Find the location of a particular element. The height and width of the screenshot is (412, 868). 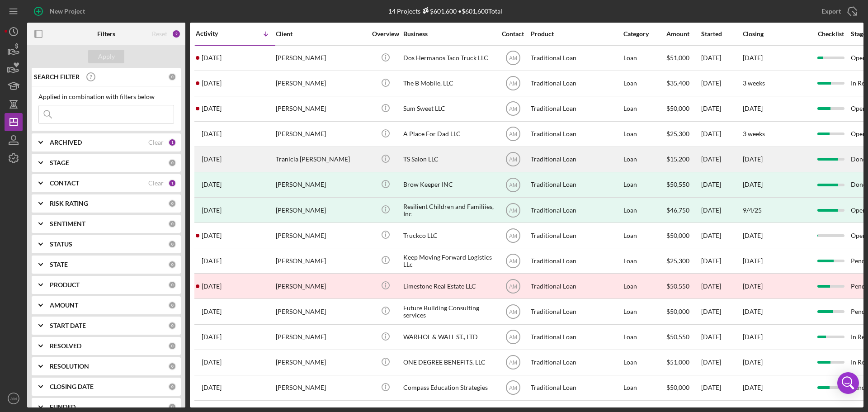

div: $50,550 is located at coordinates (683, 185).